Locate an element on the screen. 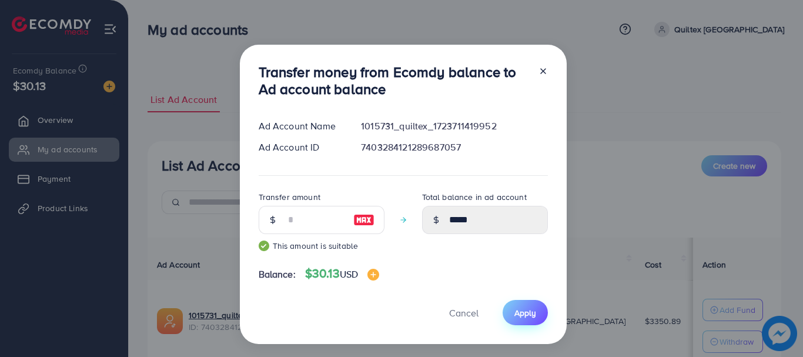  button: Apply is located at coordinates (525, 312).